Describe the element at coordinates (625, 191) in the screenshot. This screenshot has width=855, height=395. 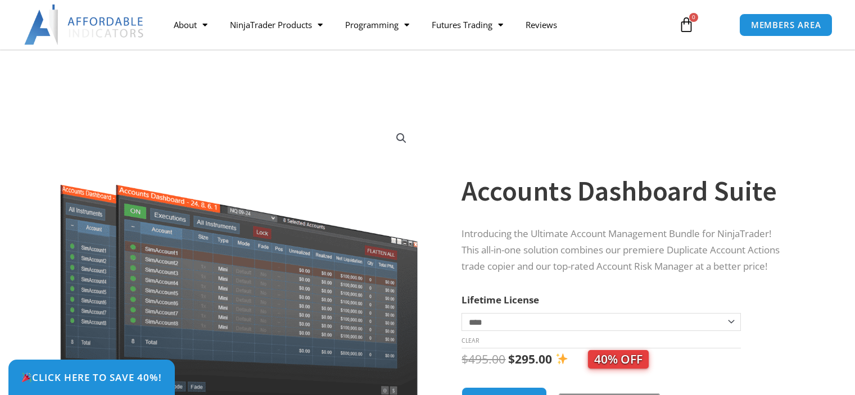
I see `h1: Accounts Dashboard Suite` at that location.